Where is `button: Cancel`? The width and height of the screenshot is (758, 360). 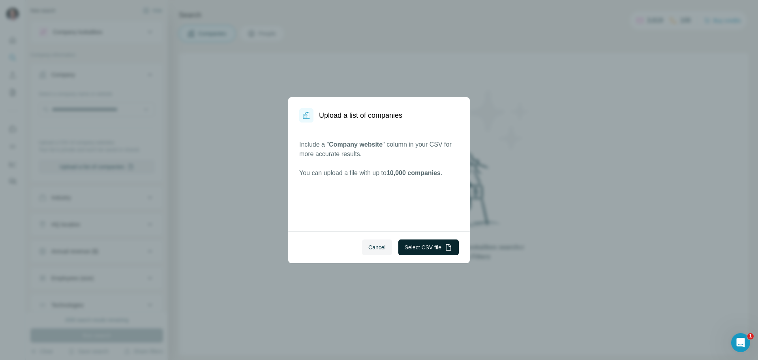 button: Cancel is located at coordinates (377, 247).